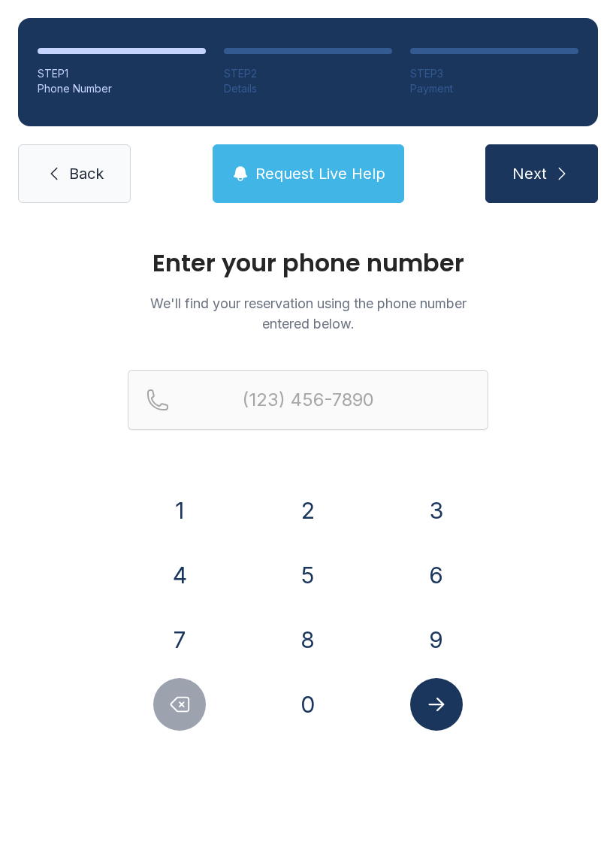 The width and height of the screenshot is (616, 854). I want to click on h1: Enter your phone number, so click(308, 263).